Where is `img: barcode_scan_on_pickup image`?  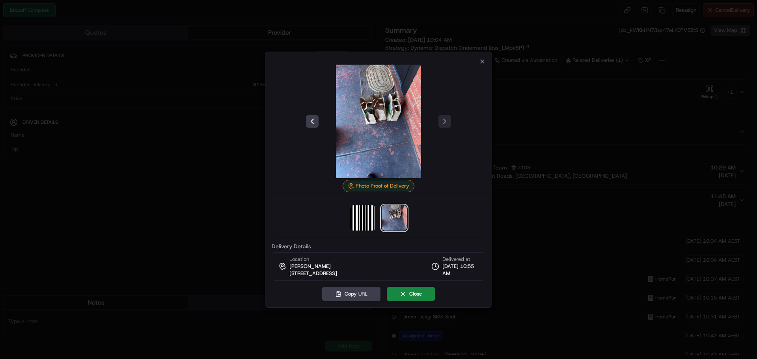
img: barcode_scan_on_pickup image is located at coordinates (363, 218).